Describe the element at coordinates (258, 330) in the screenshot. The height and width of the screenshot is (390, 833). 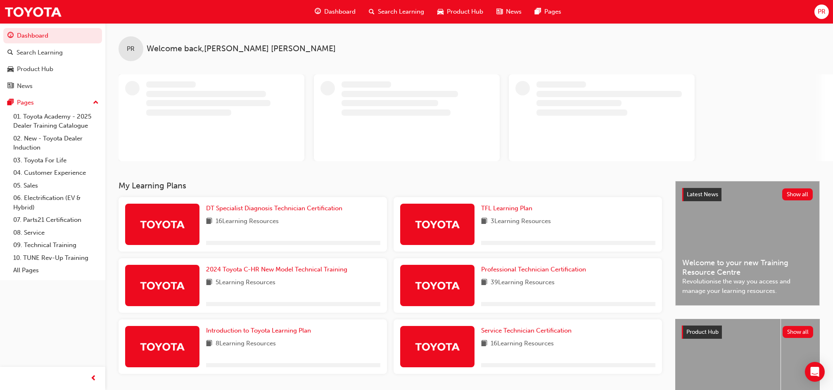
I see `span: Introduction to Toyota Learning Plan` at that location.